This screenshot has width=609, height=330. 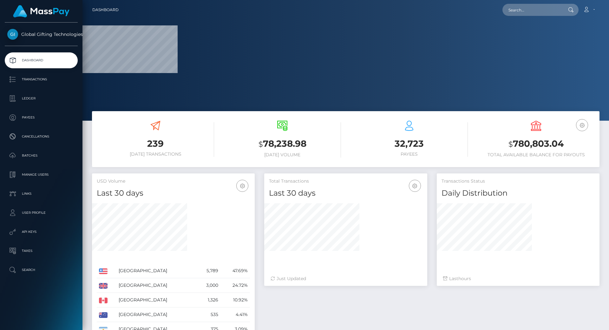 What do you see at coordinates (41, 117) in the screenshot?
I see `p: Payees` at bounding box center [41, 117].